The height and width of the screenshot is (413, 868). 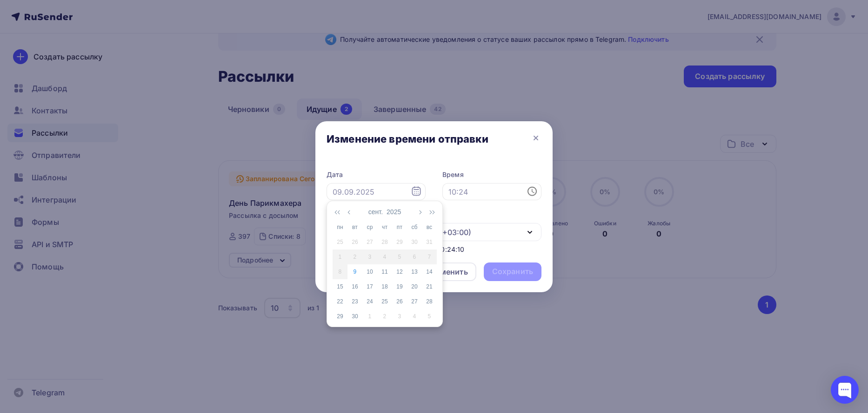 What do you see at coordinates (385, 272) in the screenshot?
I see `div: 11` at bounding box center [385, 272].